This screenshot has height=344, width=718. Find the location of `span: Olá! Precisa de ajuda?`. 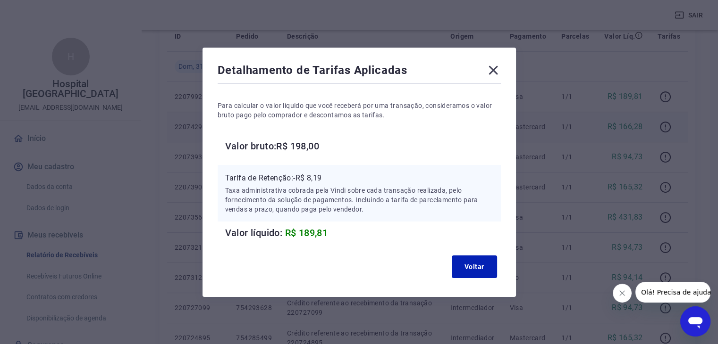

span: Olá! Precisa de ajuda? is located at coordinates (42, 10).